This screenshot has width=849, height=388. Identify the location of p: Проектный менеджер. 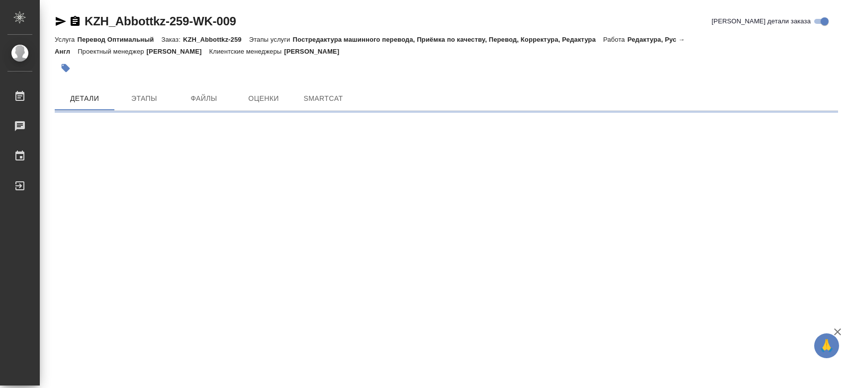
(112, 51).